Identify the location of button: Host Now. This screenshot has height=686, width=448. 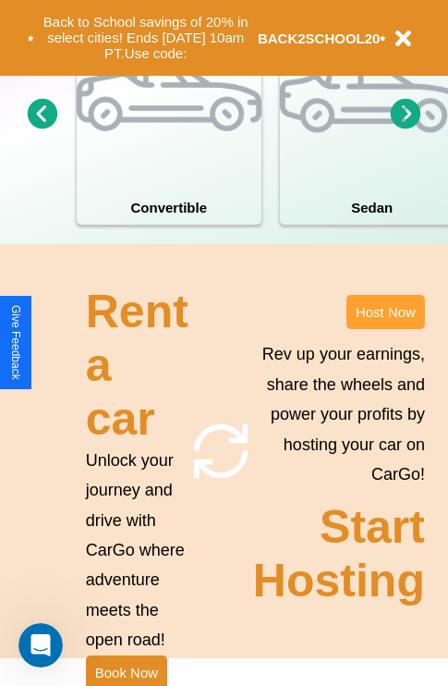
(385, 311).